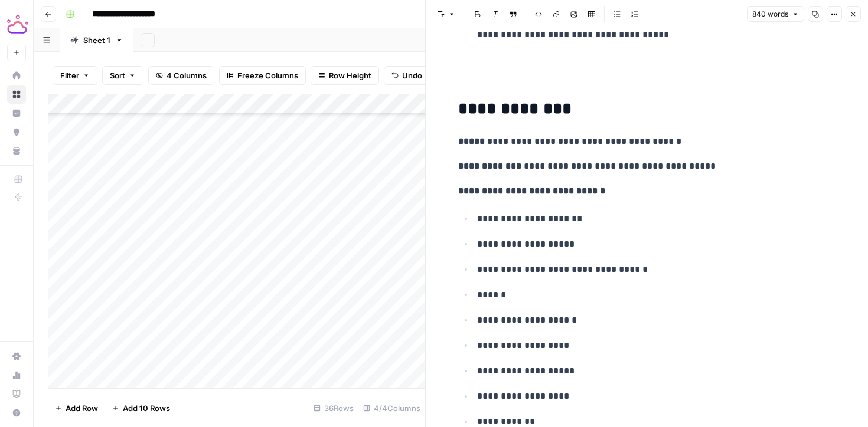  Describe the element at coordinates (117, 76) in the screenshot. I see `span: Sort` at that location.